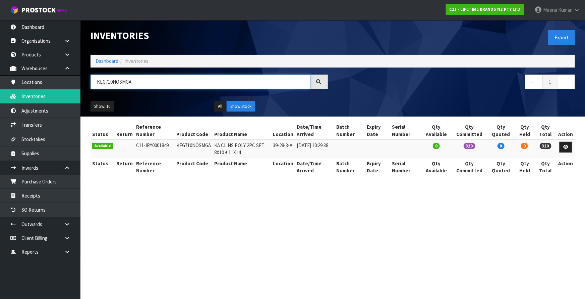 This screenshot has width=585, height=299. What do you see at coordinates (457, 83) in the screenshot?
I see `nav: Page navigation` at bounding box center [457, 83].